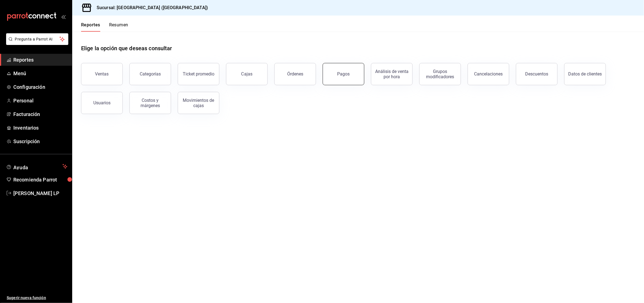 The image size is (644, 303). What do you see at coordinates (150, 74) in the screenshot?
I see `button: Categorías` at bounding box center [150, 74].